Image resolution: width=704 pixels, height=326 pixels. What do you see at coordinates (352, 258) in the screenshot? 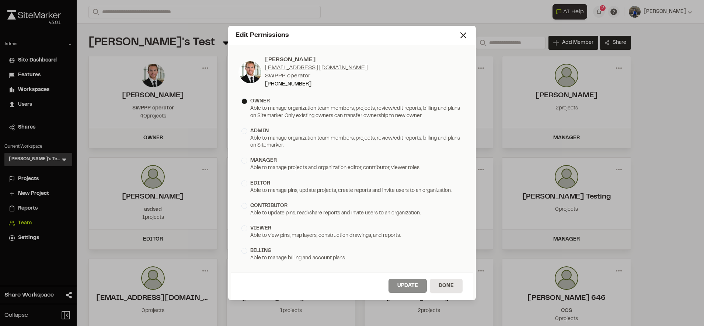
I see `div: Able to manage billing and account plans.` at bounding box center [352, 258].